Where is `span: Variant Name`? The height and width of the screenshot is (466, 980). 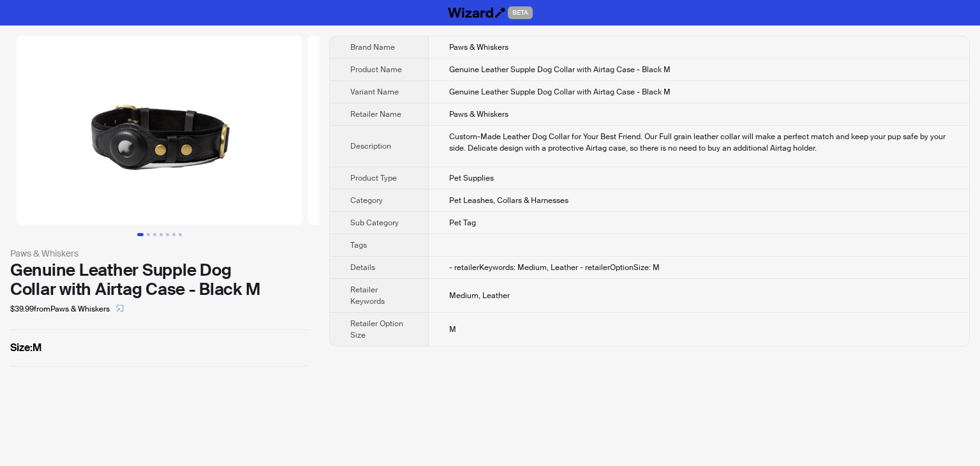
span: Variant Name is located at coordinates (375, 92).